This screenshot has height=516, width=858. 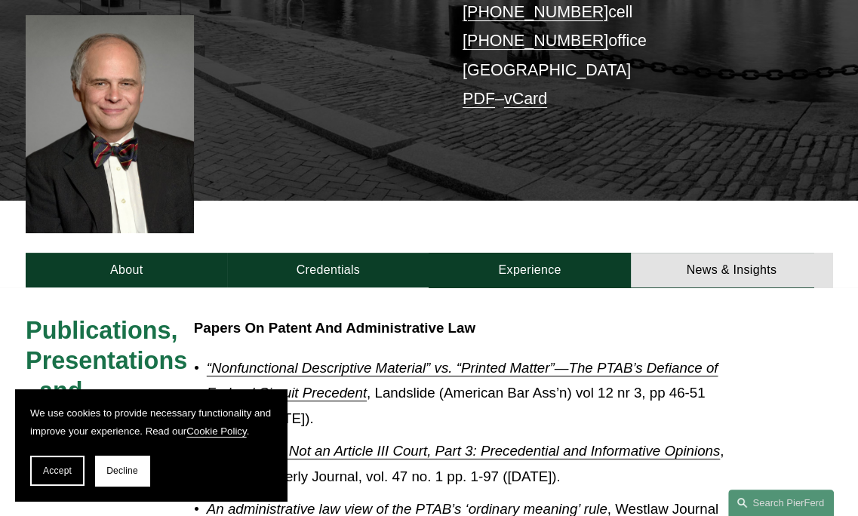 What do you see at coordinates (529, 270) in the screenshot?
I see `a: Experience` at bounding box center [529, 270].